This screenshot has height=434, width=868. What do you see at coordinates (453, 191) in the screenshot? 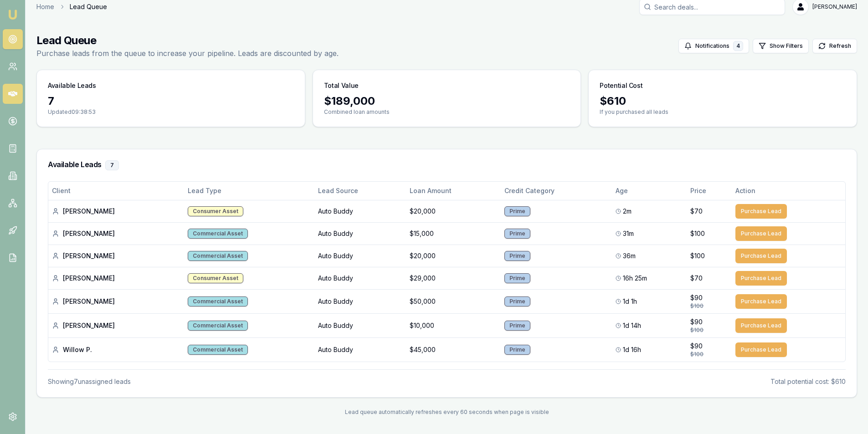
I see `th: Loan Amount` at bounding box center [453, 191].